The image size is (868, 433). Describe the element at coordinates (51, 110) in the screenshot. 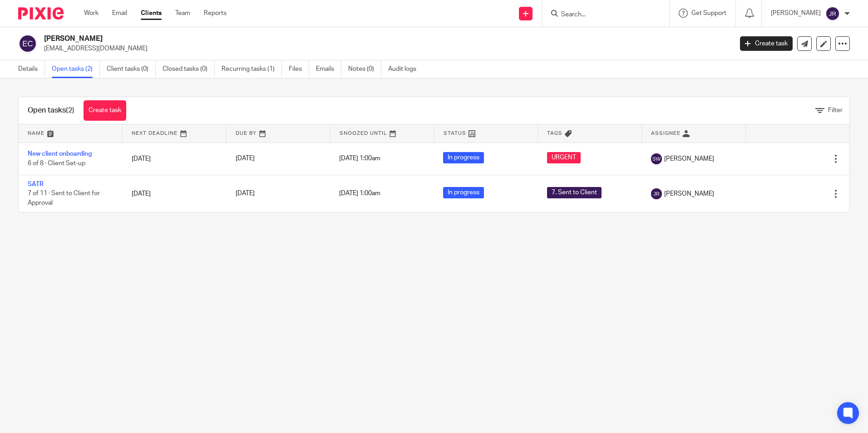

I see `h1: Open tasks` at that location.